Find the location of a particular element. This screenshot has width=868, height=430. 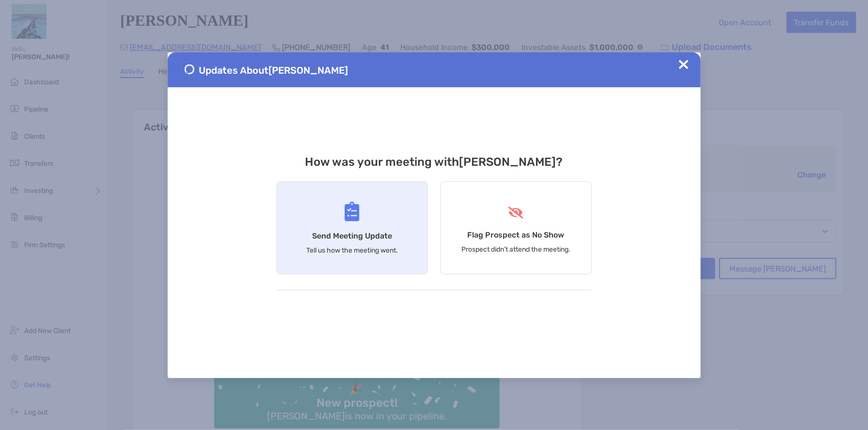

img: Close Updates Zoe is located at coordinates (684, 64).